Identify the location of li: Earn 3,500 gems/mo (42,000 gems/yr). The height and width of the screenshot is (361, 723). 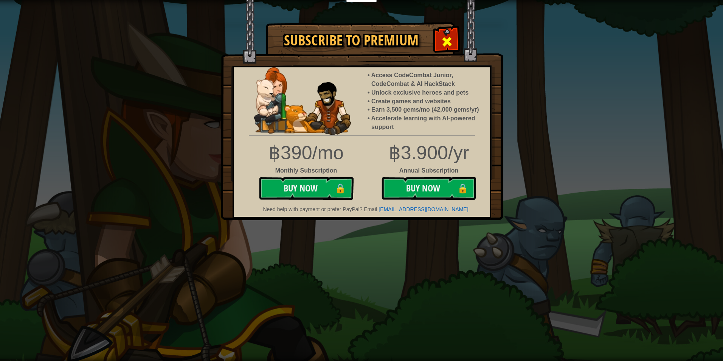
(427, 110).